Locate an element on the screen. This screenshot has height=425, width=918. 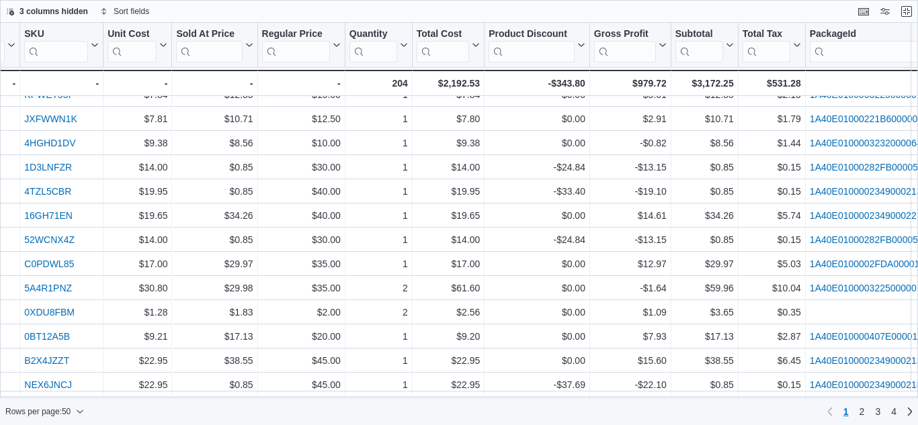
span: 2 is located at coordinates (862, 412).